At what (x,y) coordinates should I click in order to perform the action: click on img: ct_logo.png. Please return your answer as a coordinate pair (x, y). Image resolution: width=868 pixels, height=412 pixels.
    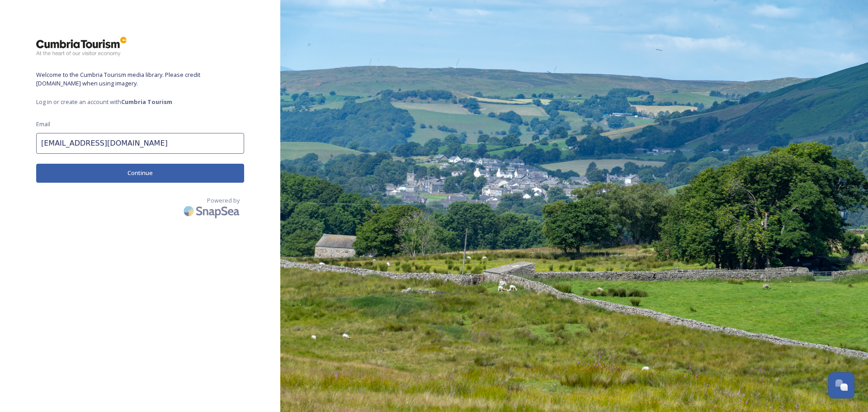
    Looking at the image, I should click on (81, 47).